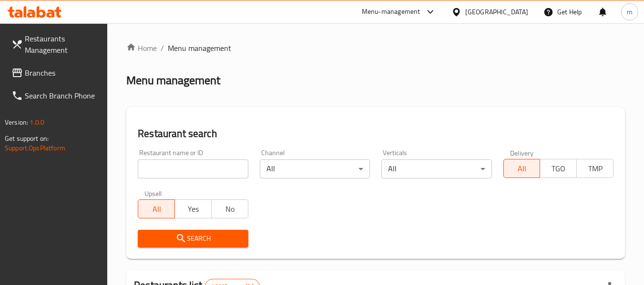 This screenshot has width=644, height=285. I want to click on button: No, so click(230, 209).